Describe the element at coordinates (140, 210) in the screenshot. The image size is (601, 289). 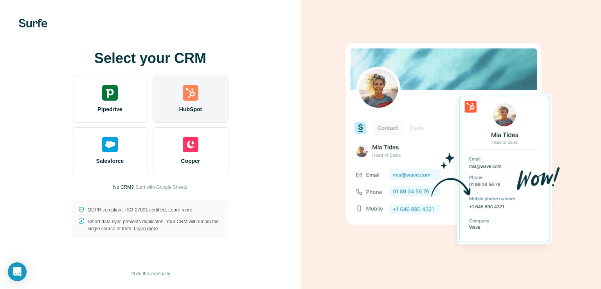
I see `p: GDPR compliant. ISO-27001 certified.` at that location.